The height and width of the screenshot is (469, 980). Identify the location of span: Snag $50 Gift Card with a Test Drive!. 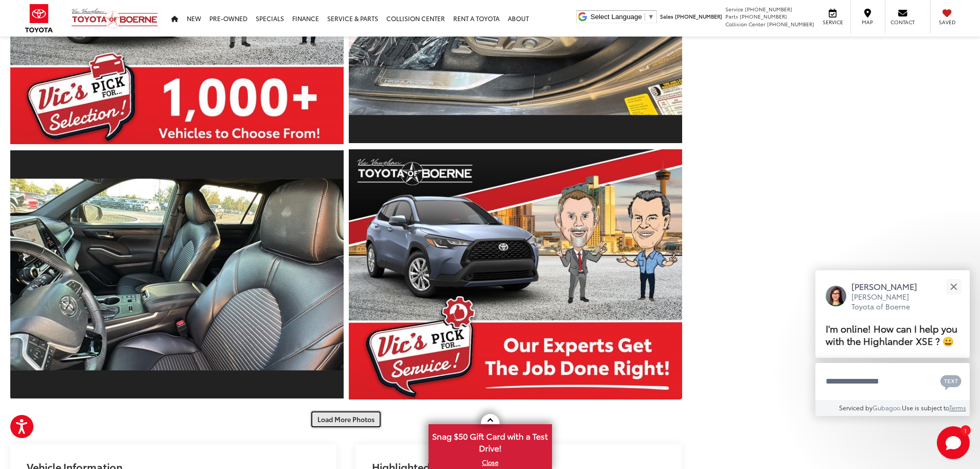
(490, 441).